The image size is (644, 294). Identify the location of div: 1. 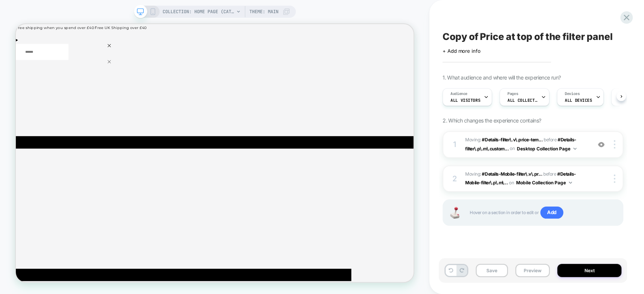
(455, 144).